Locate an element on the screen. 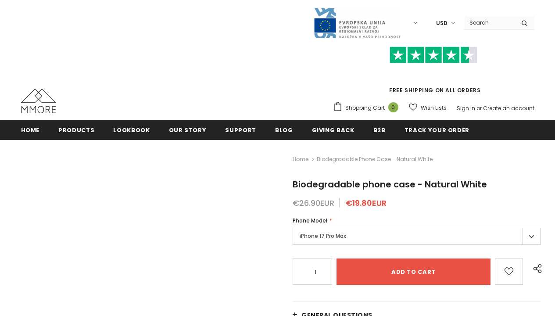  span: B2B is located at coordinates (380, 130).